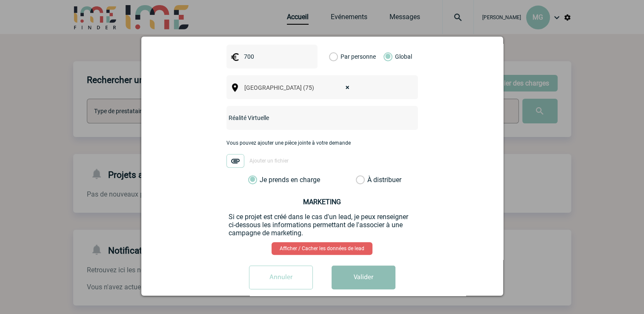  Describe the element at coordinates (271, 57) in the screenshot. I see `input: Budget HT` at that location.